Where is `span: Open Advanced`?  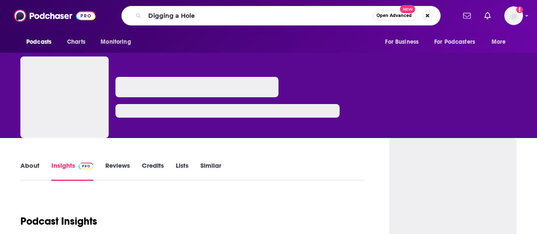 span: Open Advanced is located at coordinates (394, 16).